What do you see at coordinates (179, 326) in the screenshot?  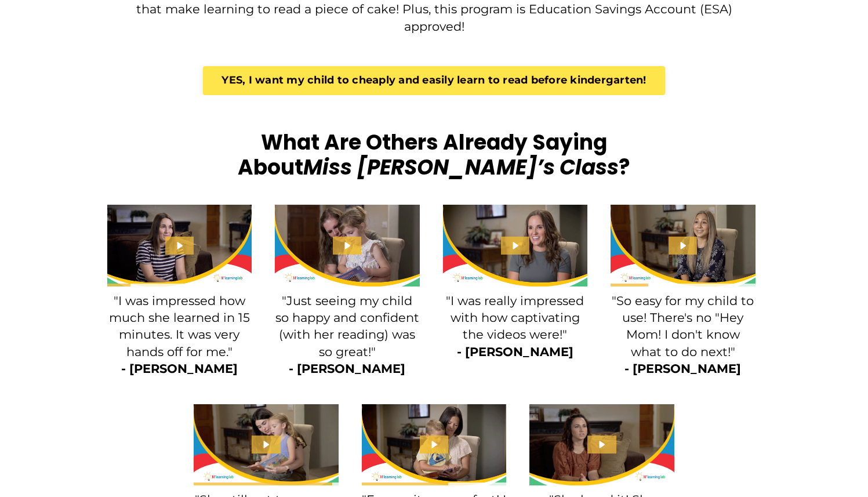 I see `span: "I was impressed how much she learned in 15 minutes. It was very hands off for me."` at bounding box center [179, 326].